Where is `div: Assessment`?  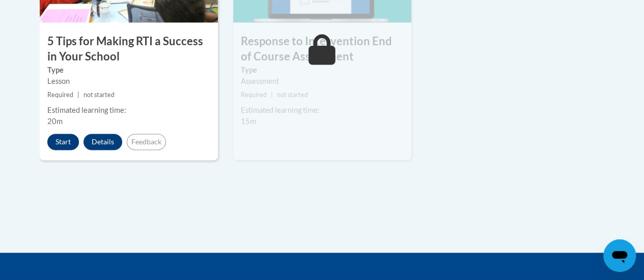
div: Assessment is located at coordinates (322, 82).